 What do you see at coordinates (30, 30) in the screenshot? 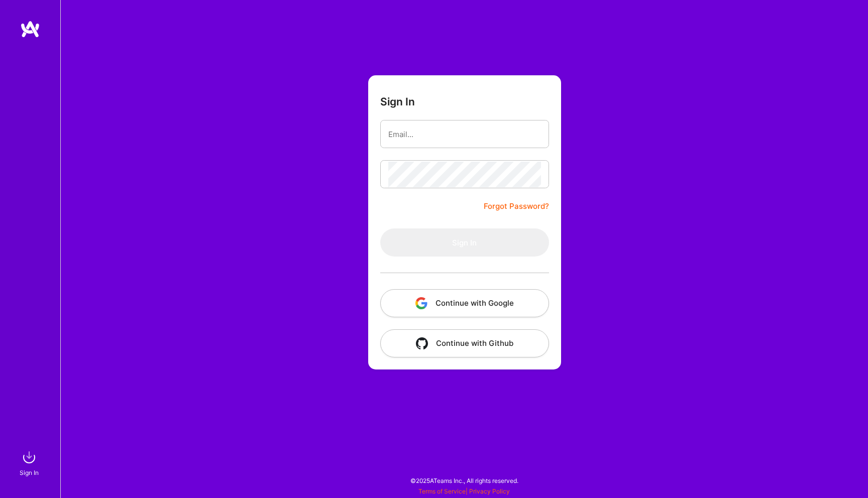
I see `img: logo` at bounding box center [30, 30].